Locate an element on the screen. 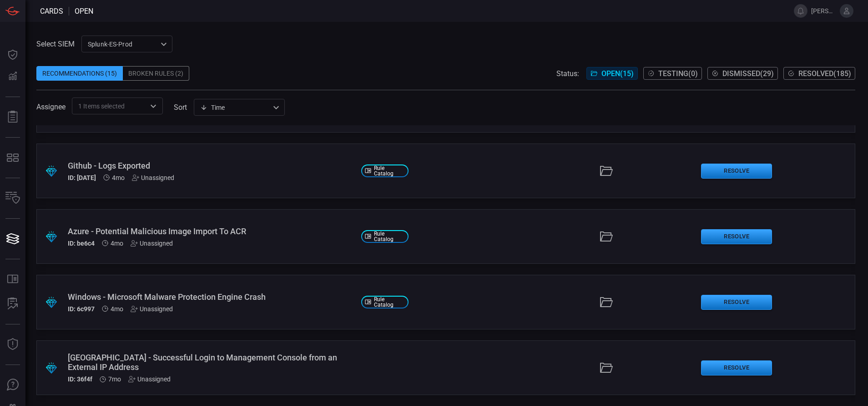 This screenshot has width=868, height=406. button: ALERT ANALYSIS is located at coordinates (13, 304).